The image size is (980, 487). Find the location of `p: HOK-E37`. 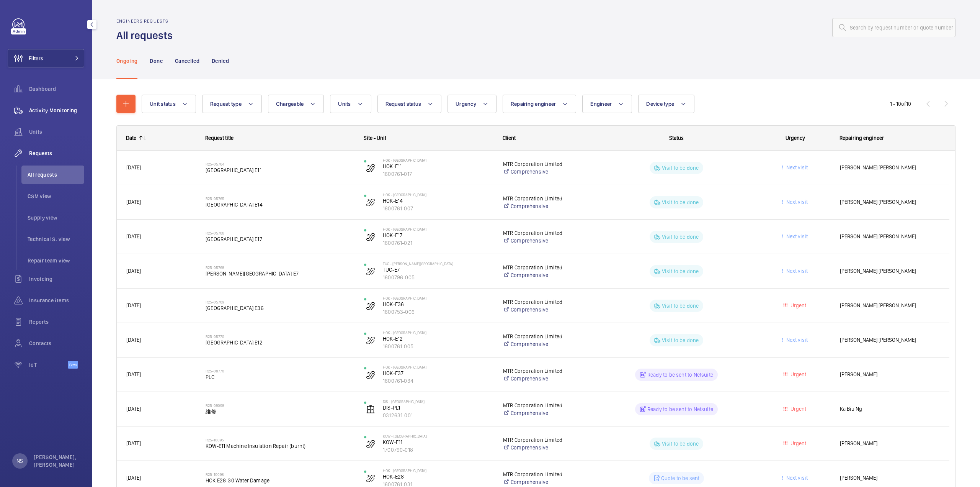

p: HOK-E37 is located at coordinates (438, 373).